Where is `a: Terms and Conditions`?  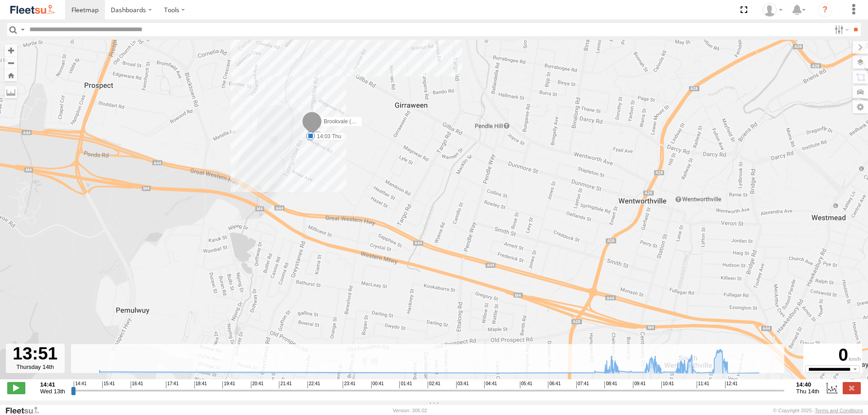 a: Terms and Conditions is located at coordinates (839, 410).